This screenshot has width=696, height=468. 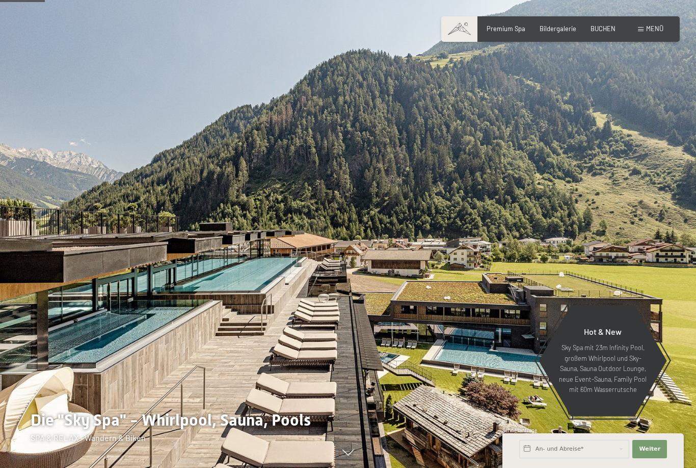 I want to click on a: Hot & New Sky Spa mit 23m Infinity Pool, großem Whirlpool und Sky-Sauna, Sauna Outdoor Lounge, ne..., so click(x=603, y=360).